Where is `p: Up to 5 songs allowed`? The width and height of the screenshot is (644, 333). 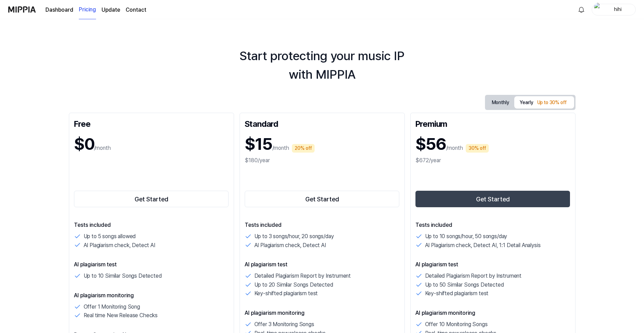 p: Up to 5 songs allowed is located at coordinates (110, 237).